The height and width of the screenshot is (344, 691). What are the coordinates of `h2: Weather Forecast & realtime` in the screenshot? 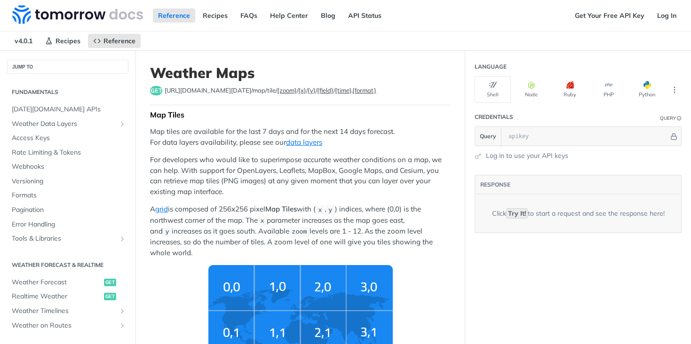 It's located at (68, 265).